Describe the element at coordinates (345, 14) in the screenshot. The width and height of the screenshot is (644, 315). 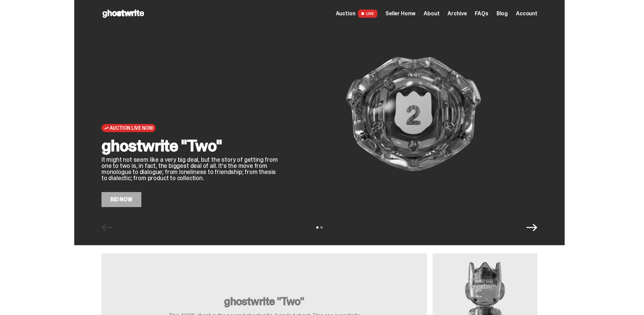
I see `span: Auction` at that location.